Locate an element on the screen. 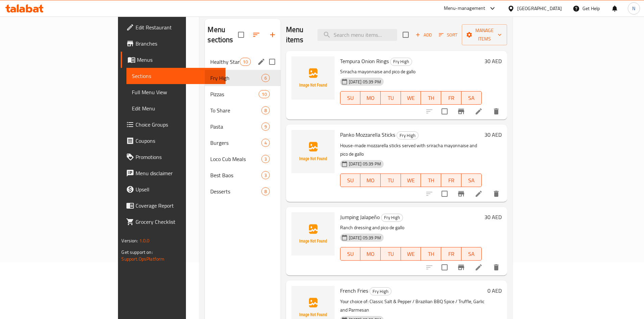  span: Version: is located at coordinates (130, 241).